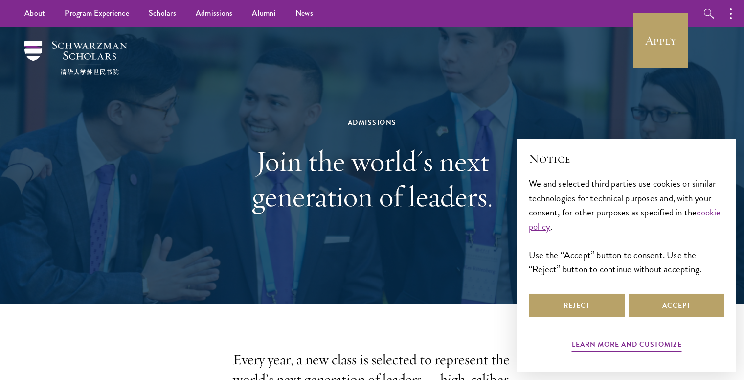 This screenshot has width=744, height=380. I want to click on button: Accept, so click(677, 305).